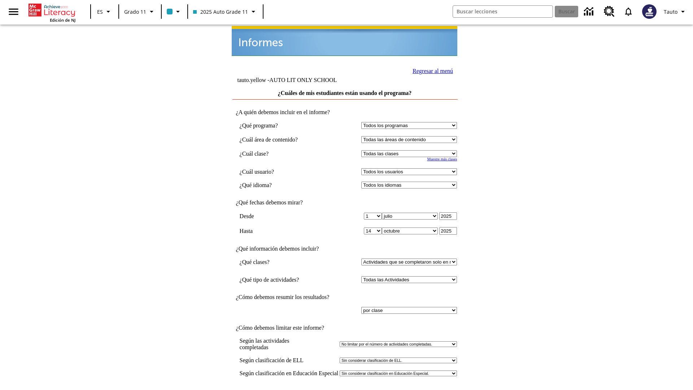  I want to click on a: Centro de información, so click(590, 12).